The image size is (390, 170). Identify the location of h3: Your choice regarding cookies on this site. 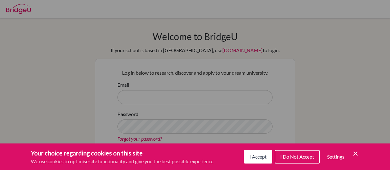
(122, 153).